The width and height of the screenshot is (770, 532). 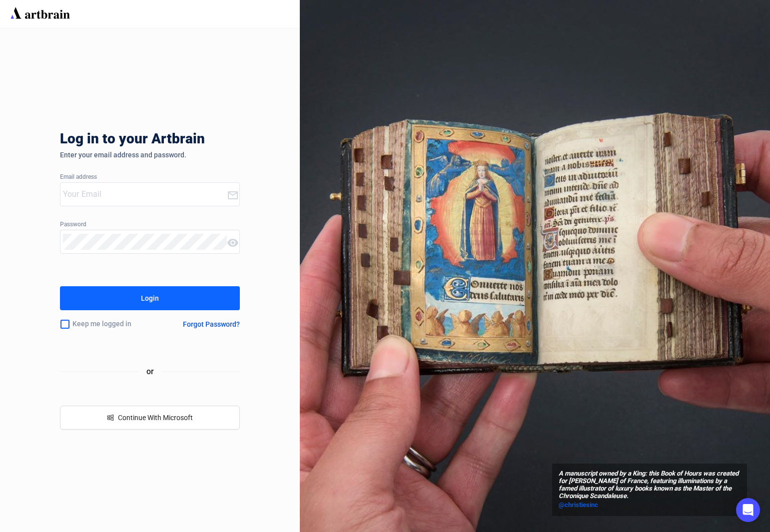 What do you see at coordinates (150, 225) in the screenshot?
I see `div: Password` at bounding box center [150, 225].